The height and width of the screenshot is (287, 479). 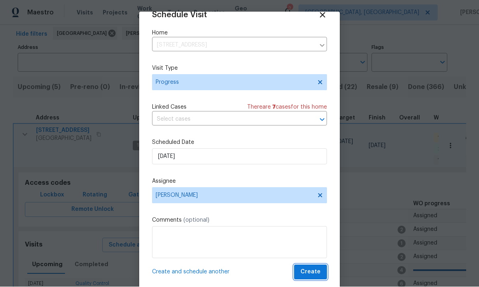 What do you see at coordinates (287, 107) in the screenshot?
I see `span: There are case s for this home` at bounding box center [287, 107].